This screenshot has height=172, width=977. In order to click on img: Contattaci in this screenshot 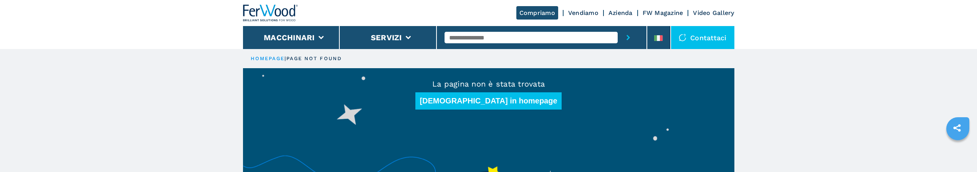, I will do `click(682, 38)`.